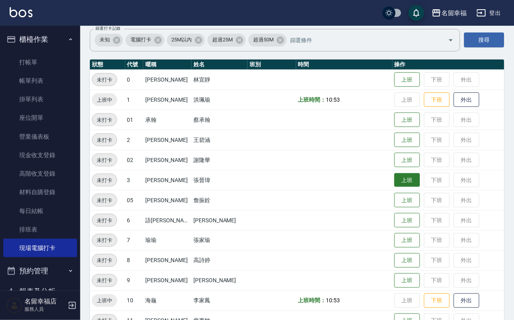 The height and width of the screenshot is (320, 514). What do you see at coordinates (134, 220) in the screenshot?
I see `td: 6` at bounding box center [134, 220].